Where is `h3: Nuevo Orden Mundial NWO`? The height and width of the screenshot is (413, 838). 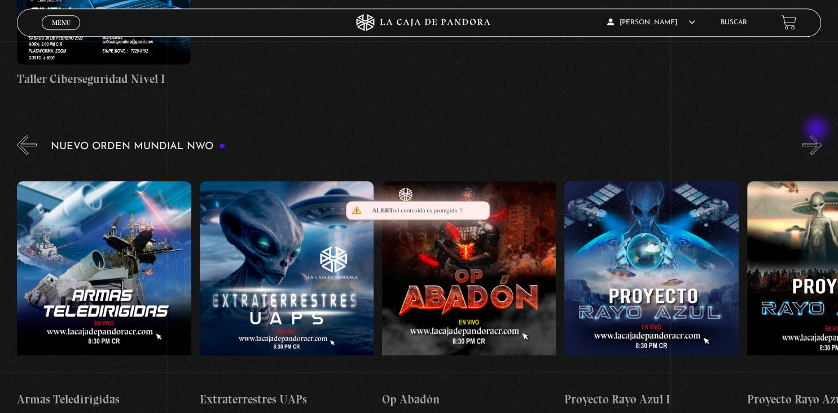 h3: Nuevo Orden Mundial NWO is located at coordinates (138, 146).